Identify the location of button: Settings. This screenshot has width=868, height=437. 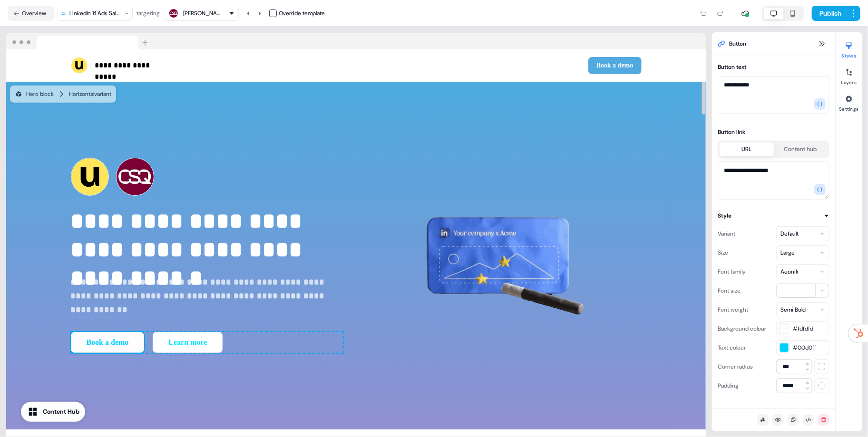
(849, 101).